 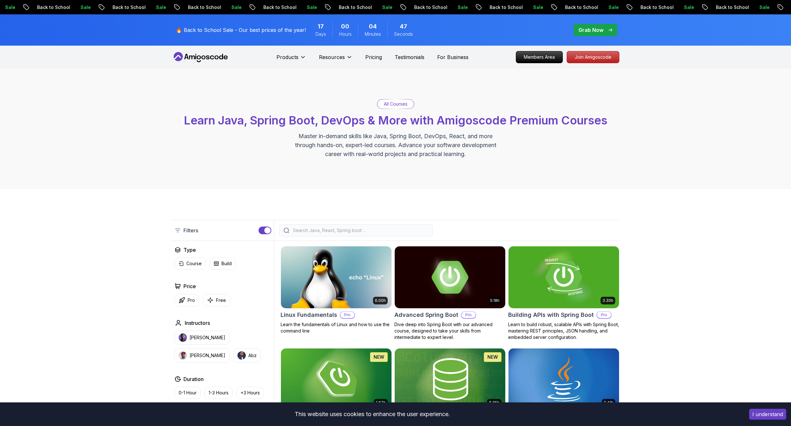 I want to click on h2: Linux Fundamentals, so click(x=309, y=315).